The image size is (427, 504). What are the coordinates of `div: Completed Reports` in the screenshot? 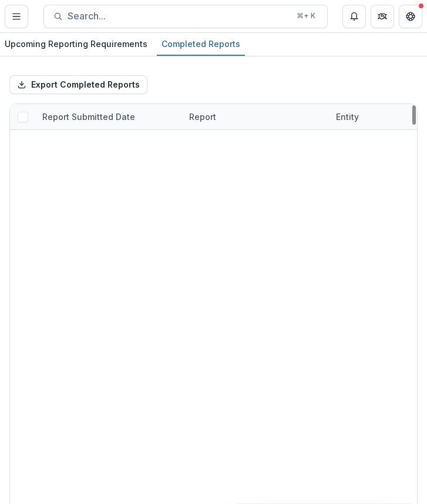 It's located at (201, 43).